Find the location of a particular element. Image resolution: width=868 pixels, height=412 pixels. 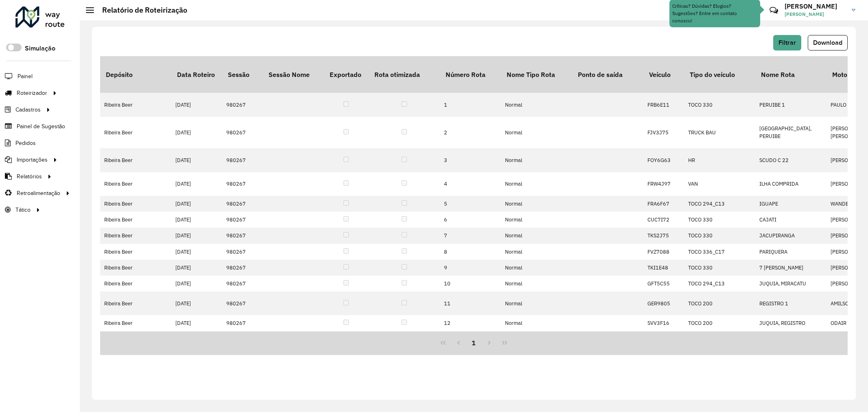

td: FJV3J75 is located at coordinates (664, 133).